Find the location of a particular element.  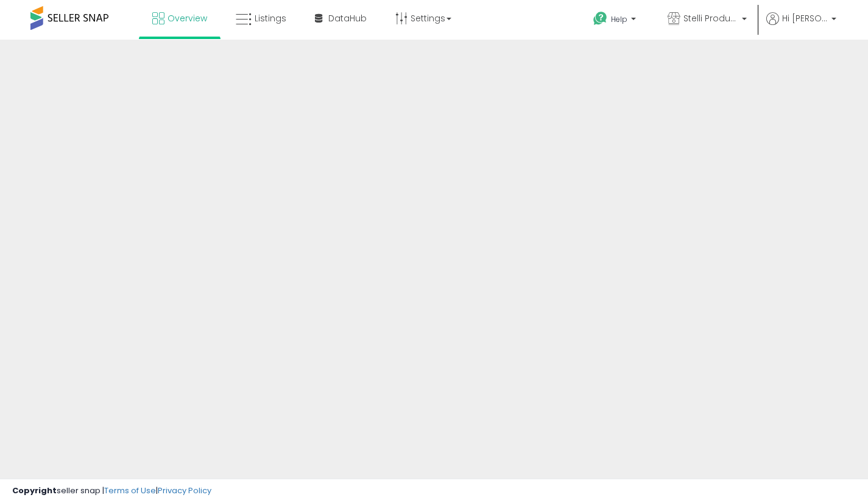

a: Help is located at coordinates (616, 20).